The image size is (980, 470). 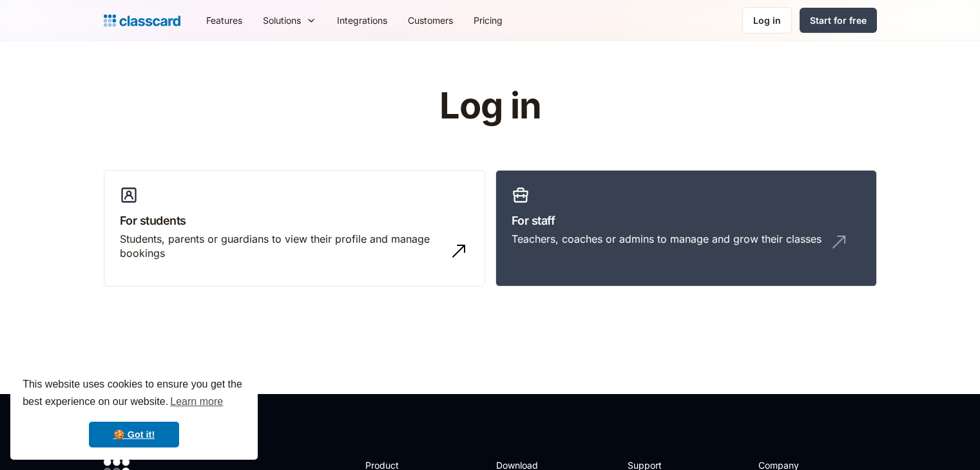 What do you see at coordinates (142, 21) in the screenshot?
I see `a: Logo` at bounding box center [142, 21].